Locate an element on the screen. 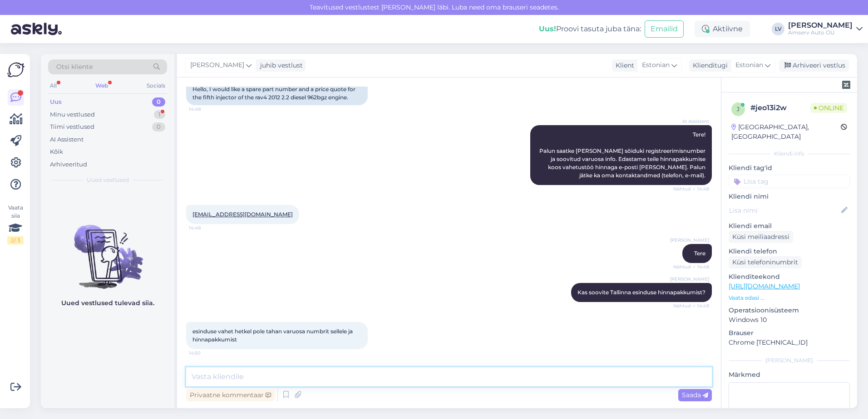  span: AI Assistent is located at coordinates (692, 121).